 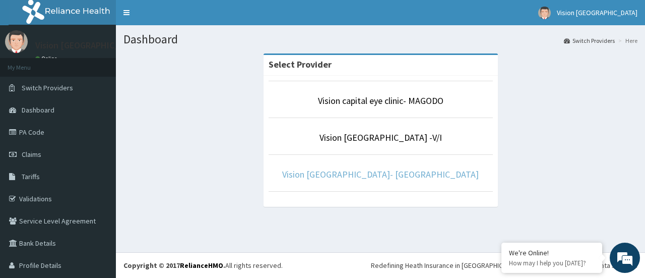 What do you see at coordinates (202, 265) in the screenshot?
I see `a: RelianceHMO` at bounding box center [202, 265].